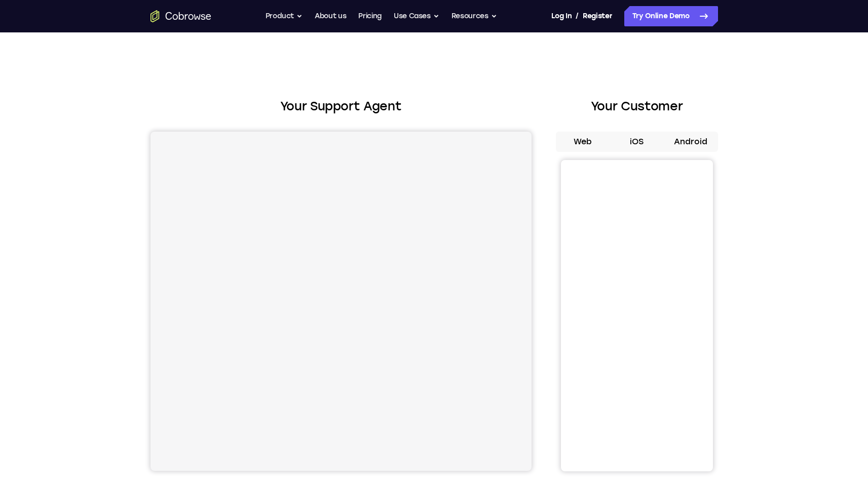 The height and width of the screenshot is (485, 868). What do you see at coordinates (416, 16) in the screenshot?
I see `button: Use Cases` at bounding box center [416, 16].